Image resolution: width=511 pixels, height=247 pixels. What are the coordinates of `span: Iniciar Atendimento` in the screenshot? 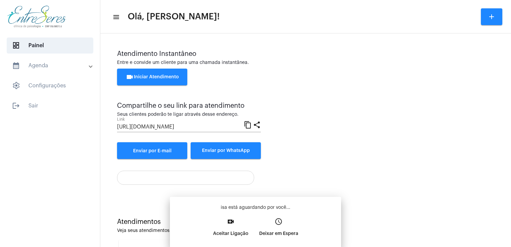 It's located at (152, 77).